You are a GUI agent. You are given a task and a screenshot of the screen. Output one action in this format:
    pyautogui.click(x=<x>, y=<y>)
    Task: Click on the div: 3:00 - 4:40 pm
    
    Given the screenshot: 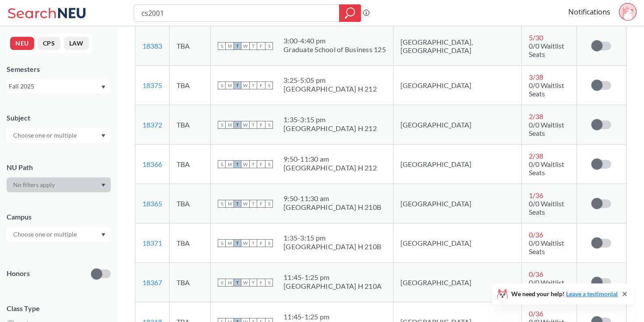 What is the action you would take?
    pyautogui.click(x=335, y=41)
    